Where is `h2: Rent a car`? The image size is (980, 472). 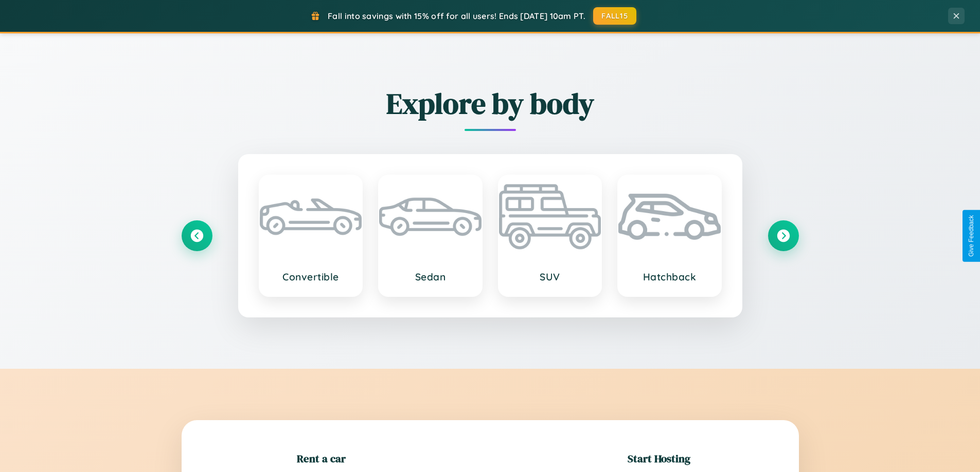
h2: Rent a car is located at coordinates (321, 458).